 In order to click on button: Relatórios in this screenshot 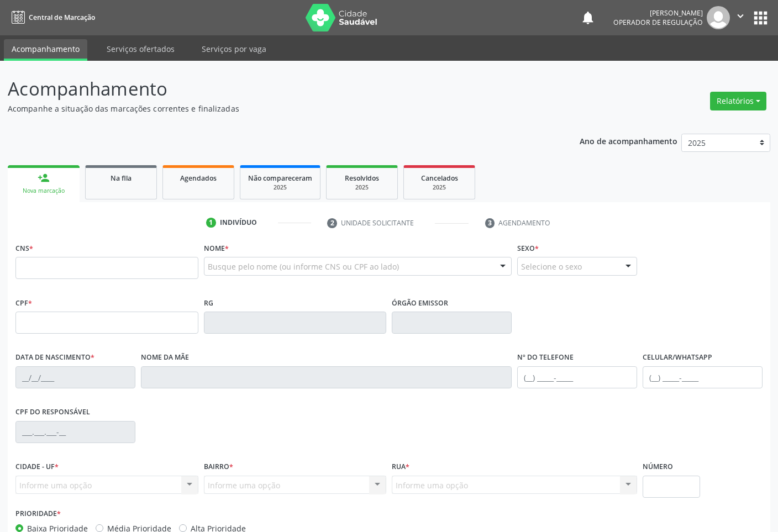, I will do `click(738, 101)`.